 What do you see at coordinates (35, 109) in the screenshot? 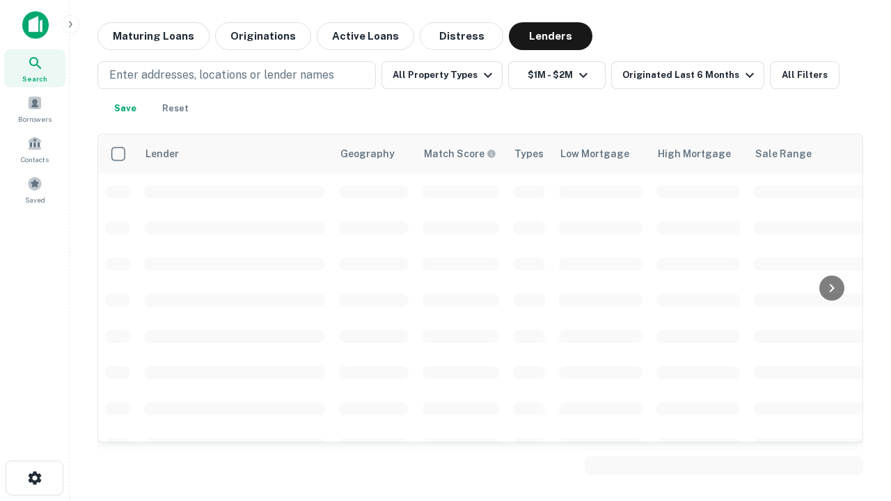
I see `a: Borrowers` at bounding box center [35, 109].